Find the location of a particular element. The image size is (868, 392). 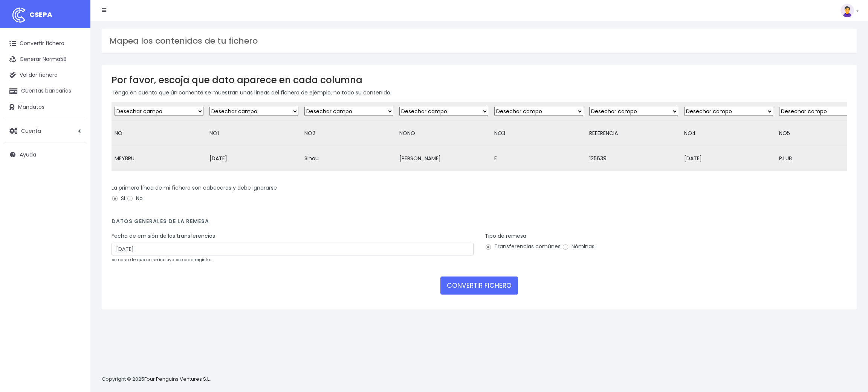

label: Transferencias comúnes is located at coordinates (522, 246).